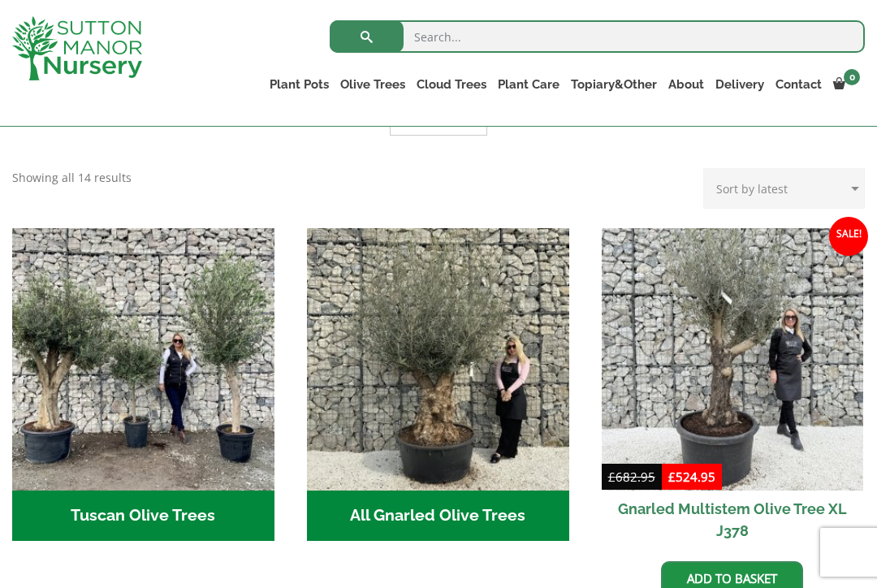  I want to click on a: 0, so click(845, 84).